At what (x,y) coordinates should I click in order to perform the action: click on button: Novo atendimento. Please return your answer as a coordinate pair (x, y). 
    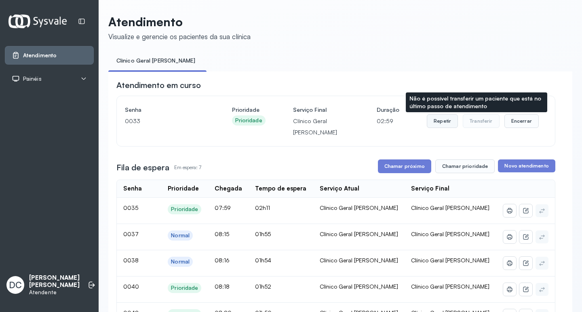
    Looking at the image, I should click on (526, 166).